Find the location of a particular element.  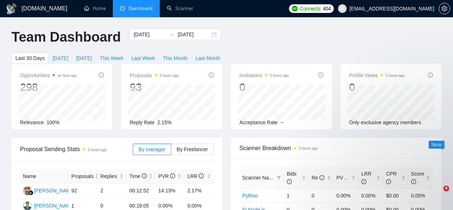

span: to is located at coordinates (172, 34).